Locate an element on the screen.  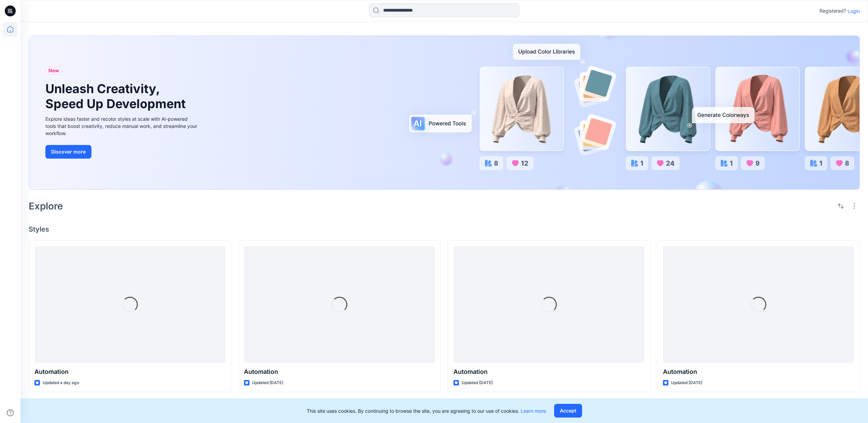
p: Login is located at coordinates (853, 11).